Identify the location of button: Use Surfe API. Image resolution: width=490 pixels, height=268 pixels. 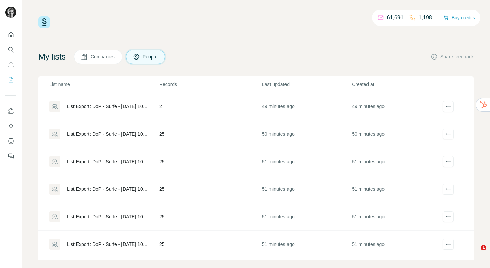
(11, 126).